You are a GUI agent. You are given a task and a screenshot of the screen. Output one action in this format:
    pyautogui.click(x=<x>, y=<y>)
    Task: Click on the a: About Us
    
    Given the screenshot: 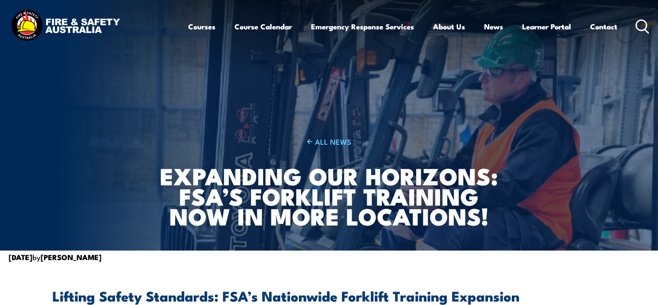 What is the action you would take?
    pyautogui.click(x=449, y=26)
    